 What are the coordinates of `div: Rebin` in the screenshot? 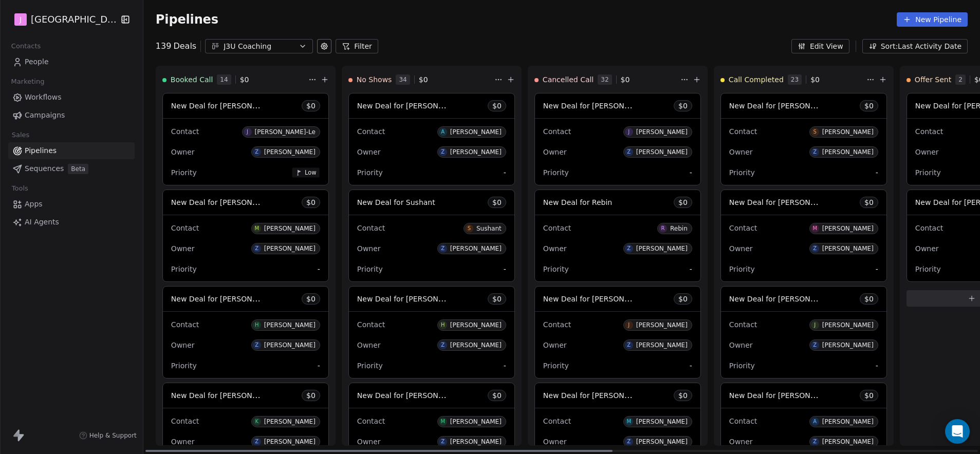 It's located at (679, 229).